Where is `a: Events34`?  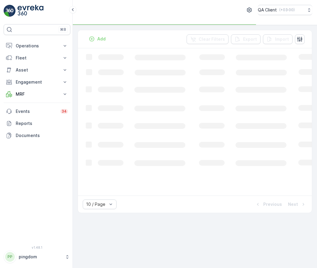 a: Events34 is located at coordinates (37, 111).